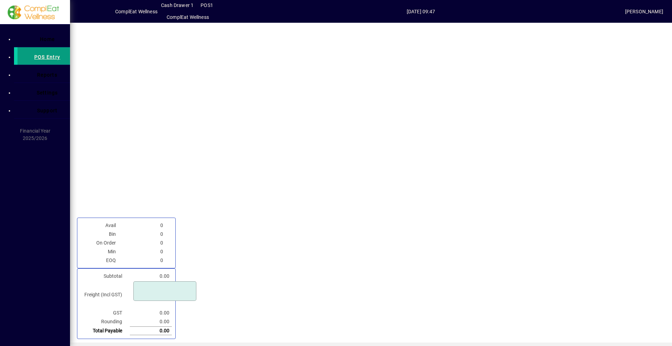 Image resolution: width=672 pixels, height=346 pixels. Describe the element at coordinates (44, 74) in the screenshot. I see `a: Reports` at that location.